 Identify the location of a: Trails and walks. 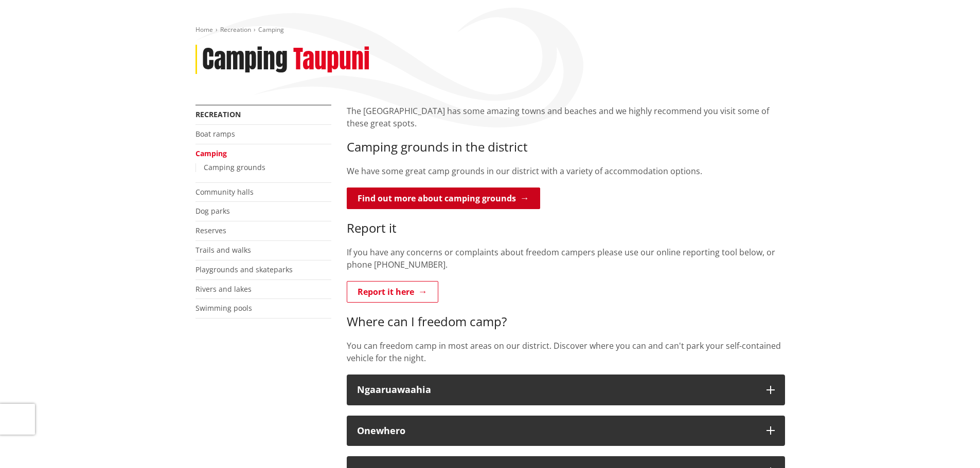
(223, 250).